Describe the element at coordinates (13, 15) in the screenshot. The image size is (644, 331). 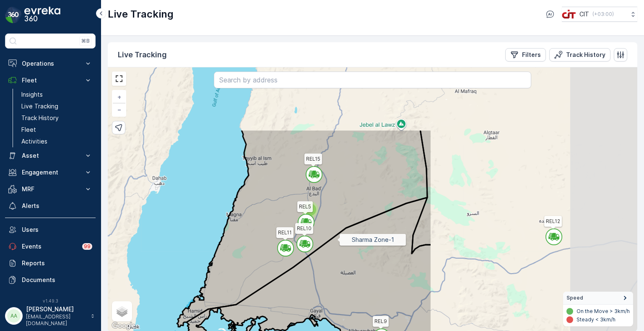
I see `img: logo` at that location.